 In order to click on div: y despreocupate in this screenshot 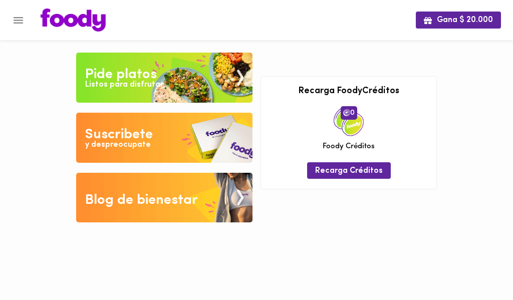, I will do `click(118, 145)`.